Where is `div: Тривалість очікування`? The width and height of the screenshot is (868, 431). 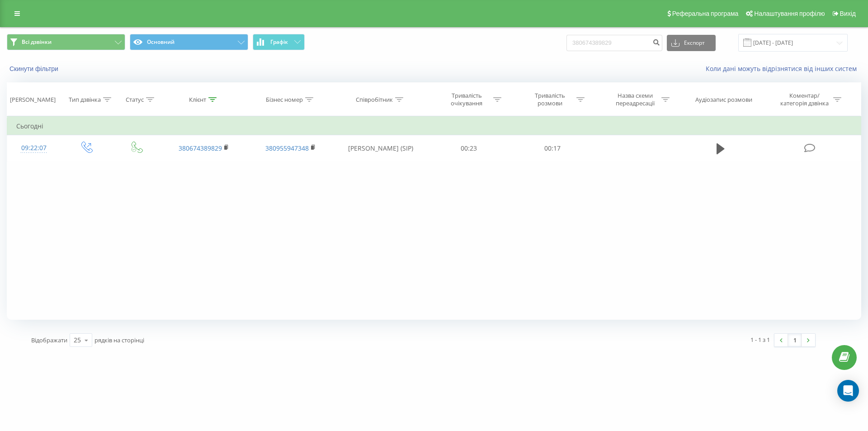
div: Тривалість очікування is located at coordinates (467, 99).